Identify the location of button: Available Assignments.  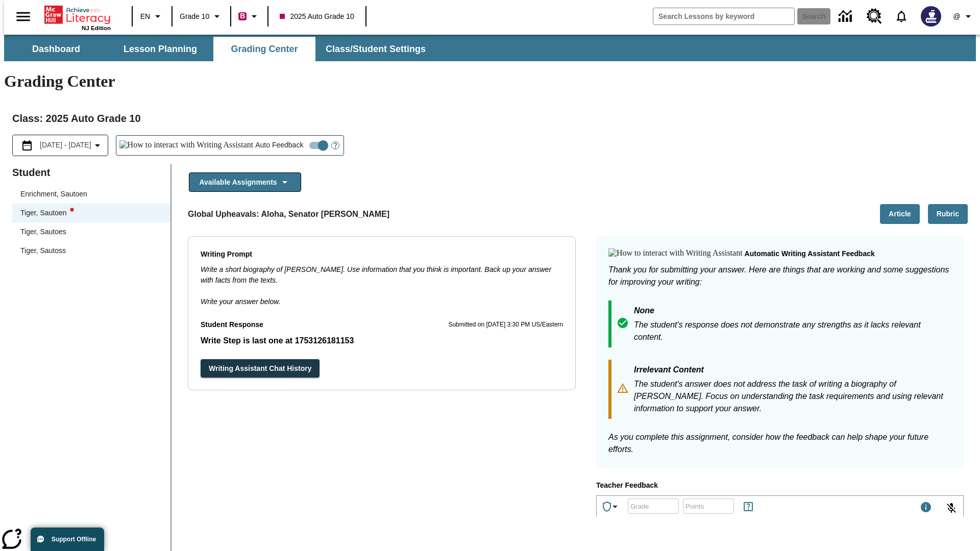
(245, 183).